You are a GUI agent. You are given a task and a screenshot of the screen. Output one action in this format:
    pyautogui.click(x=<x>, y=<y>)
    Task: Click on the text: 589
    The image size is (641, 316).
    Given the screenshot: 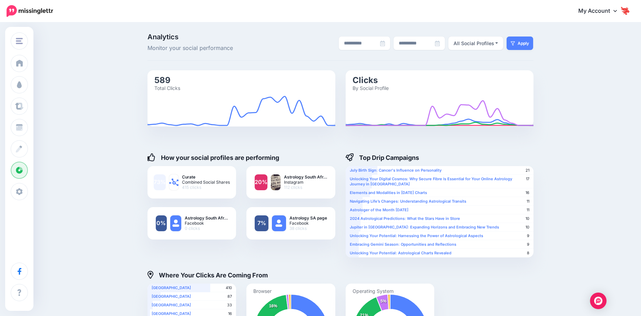 What is the action you would take?
    pyautogui.click(x=162, y=80)
    